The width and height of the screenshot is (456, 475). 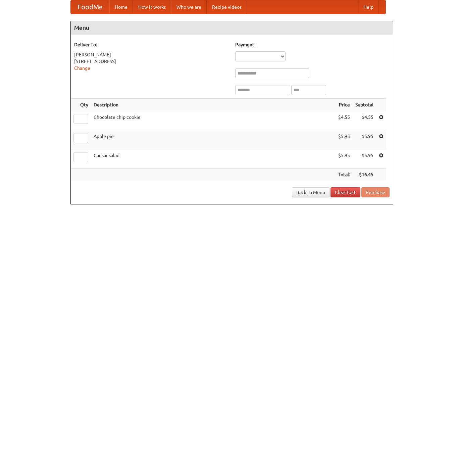 What do you see at coordinates (213, 105) in the screenshot?
I see `th: Description` at bounding box center [213, 105].